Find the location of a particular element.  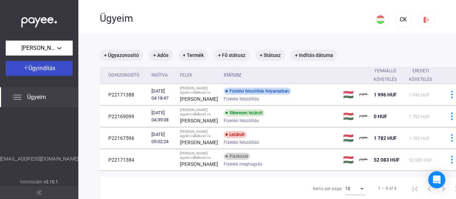

td: P22167596 is located at coordinates (124, 138).